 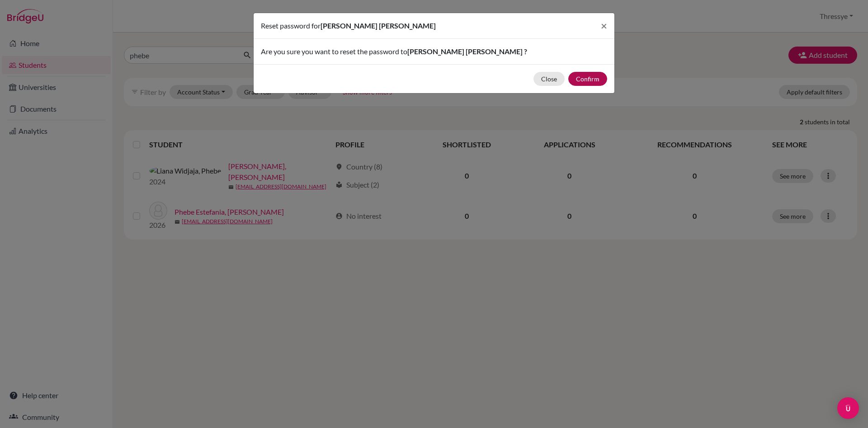 I want to click on button: Confirm, so click(x=587, y=79).